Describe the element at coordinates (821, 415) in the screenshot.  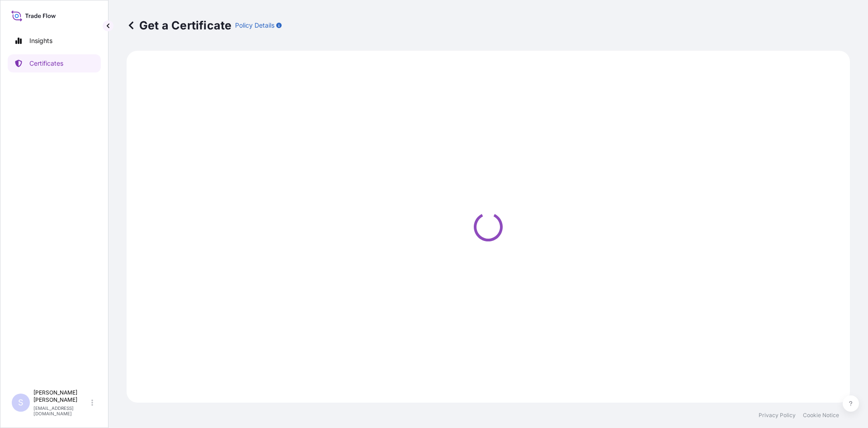
I see `a: Cookie Notice` at that location.